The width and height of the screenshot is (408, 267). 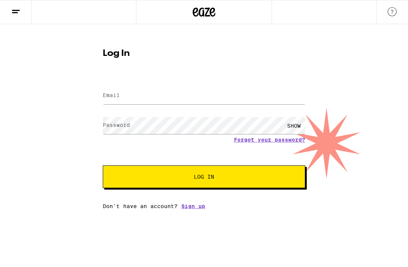 What do you see at coordinates (204, 54) in the screenshot?
I see `h1: Log In` at bounding box center [204, 54].